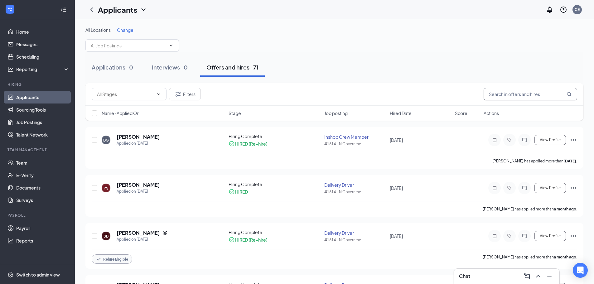  Describe the element at coordinates (355, 137) in the screenshot. I see `div: Inshop Crew Member` at that location.